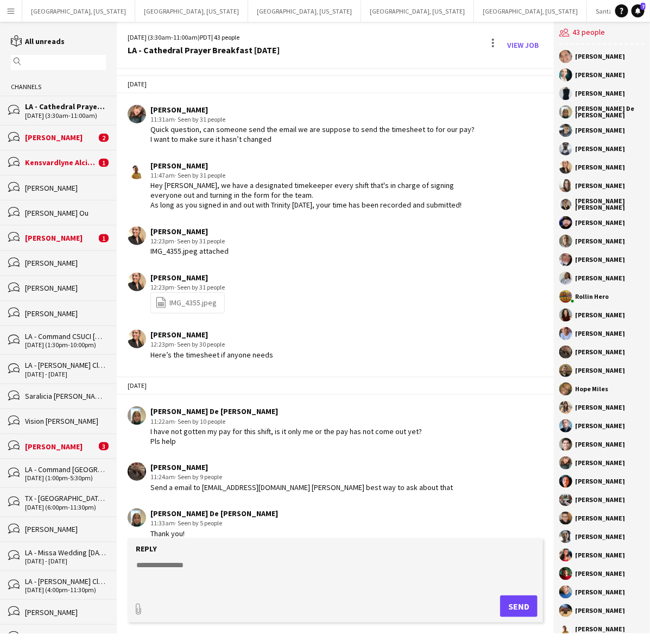  Describe the element at coordinates (205, 37) in the screenshot. I see `span: PDT` at that location.